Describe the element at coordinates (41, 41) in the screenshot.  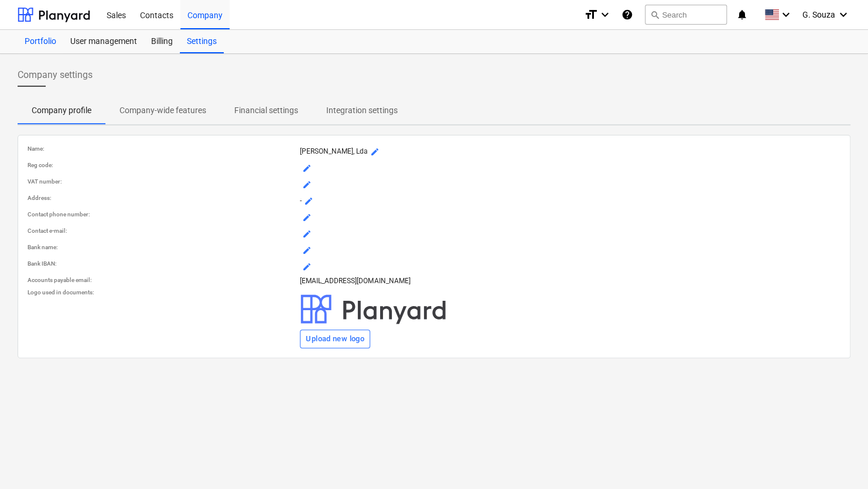
I see `a: Portfolio` at that location.